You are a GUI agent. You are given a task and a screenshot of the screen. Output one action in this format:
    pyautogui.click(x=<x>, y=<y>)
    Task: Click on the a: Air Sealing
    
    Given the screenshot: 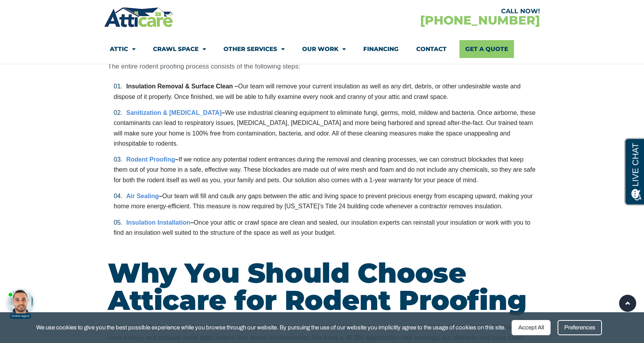 What is the action you would take?
    pyautogui.click(x=142, y=196)
    